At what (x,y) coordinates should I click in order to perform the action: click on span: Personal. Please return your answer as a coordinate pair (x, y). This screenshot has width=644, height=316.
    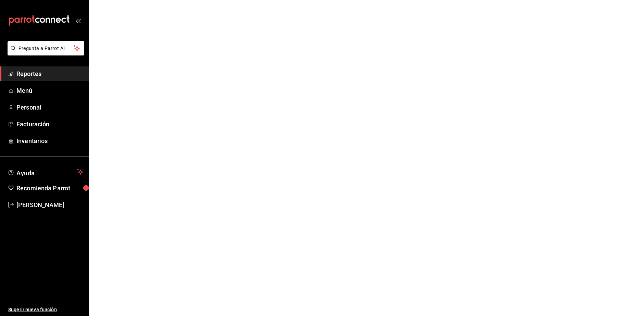
    Looking at the image, I should click on (50, 107).